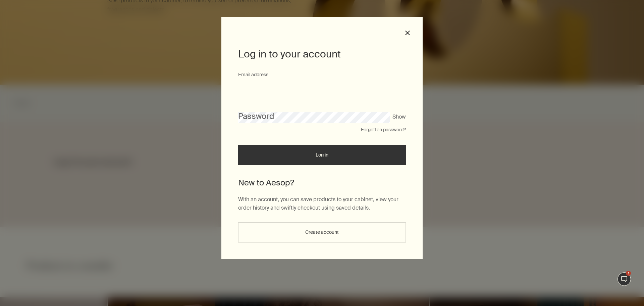 Image resolution: width=644 pixels, height=306 pixels. Describe the element at coordinates (624, 279) in the screenshot. I see `button: Live Assistance1` at that location.